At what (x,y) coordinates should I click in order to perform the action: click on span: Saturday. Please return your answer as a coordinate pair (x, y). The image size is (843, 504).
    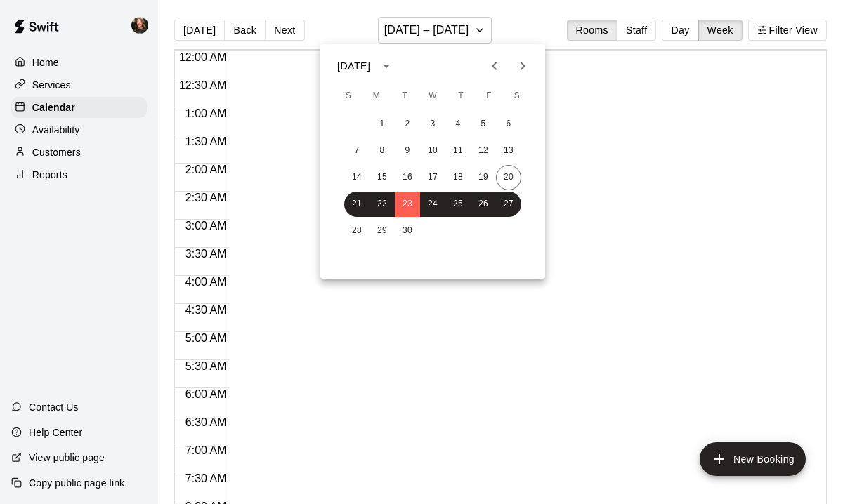
    Looking at the image, I should click on (517, 96).